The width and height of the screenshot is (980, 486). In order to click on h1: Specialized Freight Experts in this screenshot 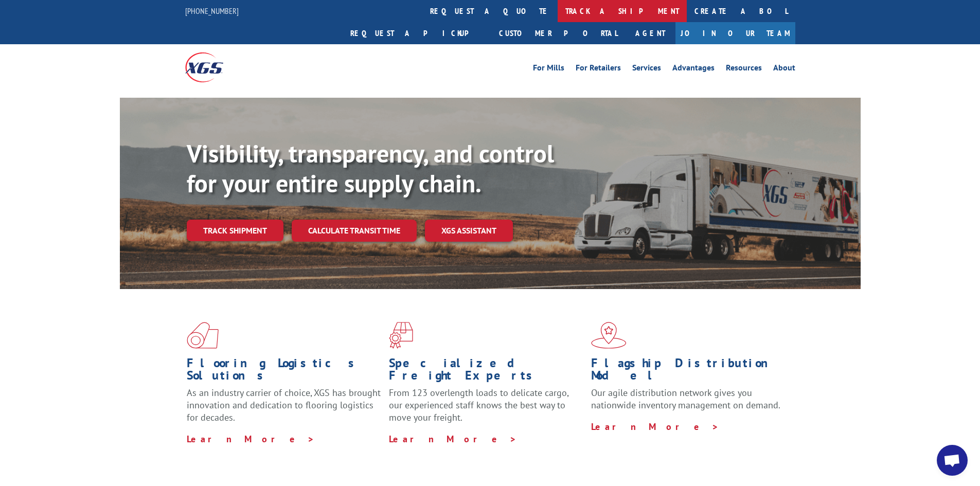, I will do `click(486, 372)`.